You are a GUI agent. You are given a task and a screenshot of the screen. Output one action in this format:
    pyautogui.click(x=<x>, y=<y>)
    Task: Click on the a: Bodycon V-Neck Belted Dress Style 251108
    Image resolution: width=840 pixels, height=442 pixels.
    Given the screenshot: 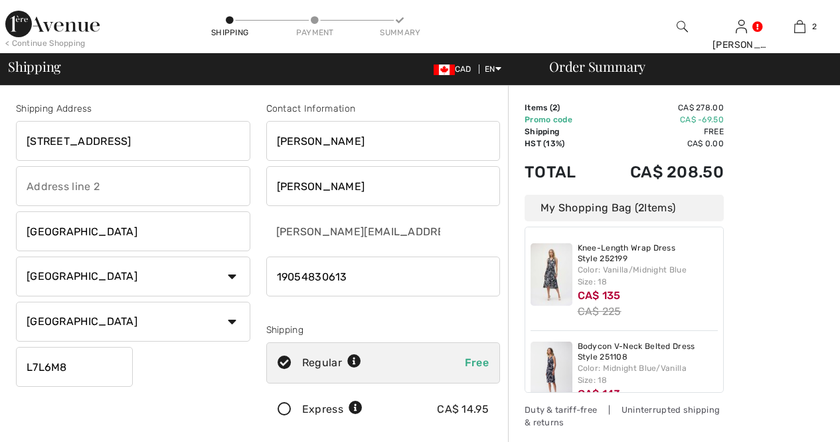 What is the action you would take?
    pyautogui.click(x=648, y=351)
    